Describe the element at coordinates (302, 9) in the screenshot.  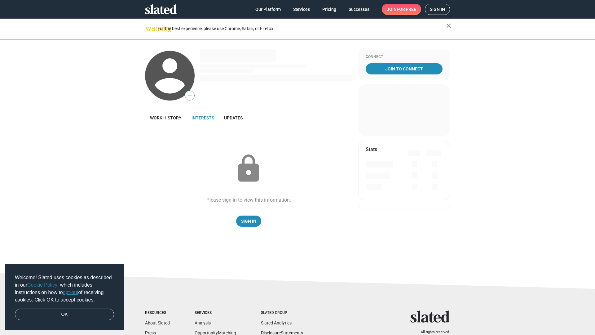
I see `a: Services` at that location.